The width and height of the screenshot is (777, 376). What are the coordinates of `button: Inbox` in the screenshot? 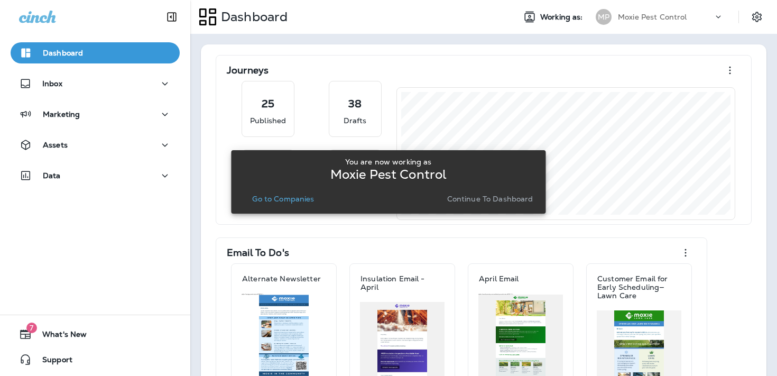 It's located at (95, 83).